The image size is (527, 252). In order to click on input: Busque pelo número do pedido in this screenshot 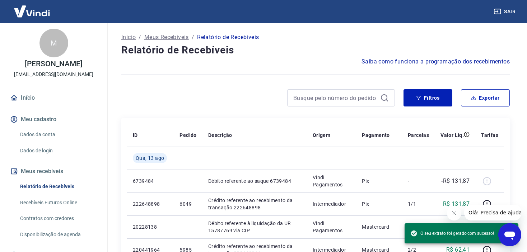, I will do `click(335, 98)`.